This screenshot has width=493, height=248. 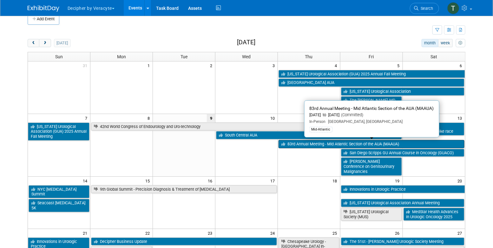 What do you see at coordinates (150, 65) in the screenshot?
I see `span: 1` at bounding box center [150, 65].